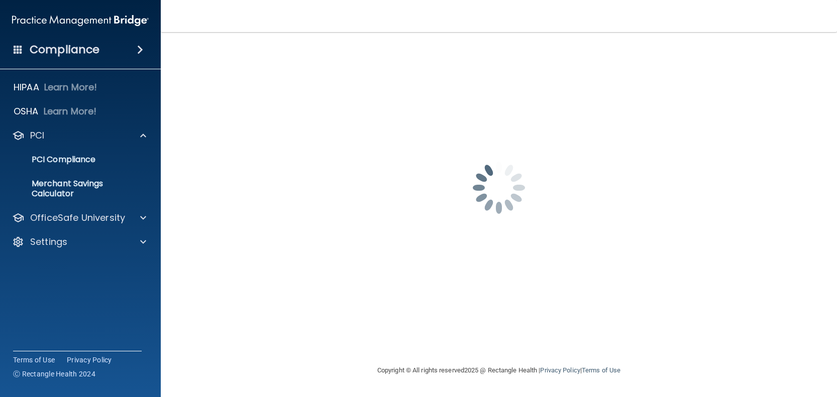  Describe the element at coordinates (26, 112) in the screenshot. I see `p: OSHA` at that location.